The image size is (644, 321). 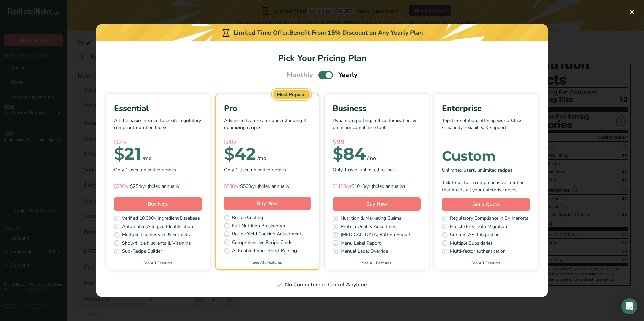 I want to click on div: Pro, so click(x=267, y=108).